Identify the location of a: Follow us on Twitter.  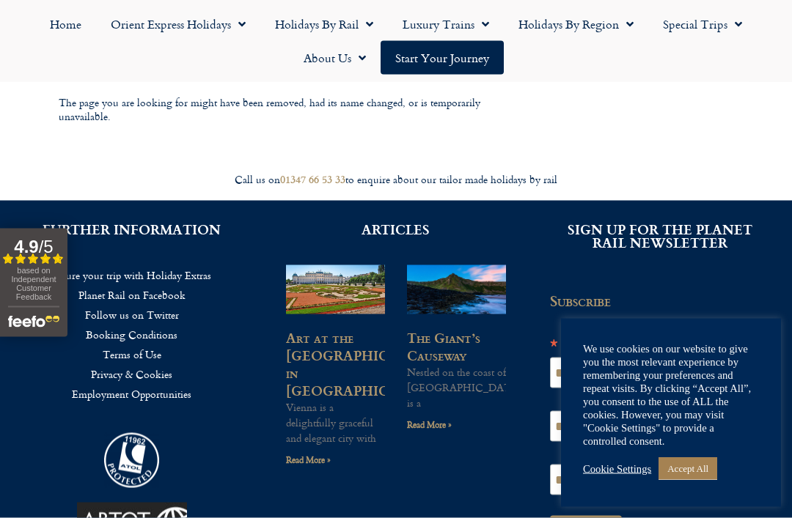
(132, 315).